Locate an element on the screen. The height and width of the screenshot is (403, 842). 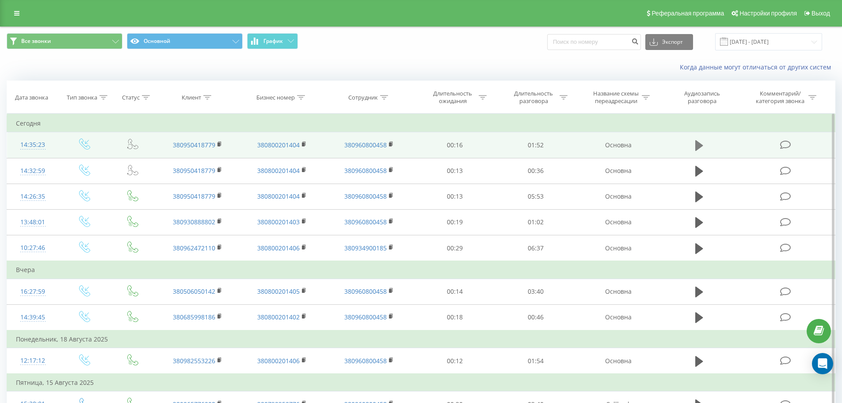
div: Дата звонка is located at coordinates (31, 97).